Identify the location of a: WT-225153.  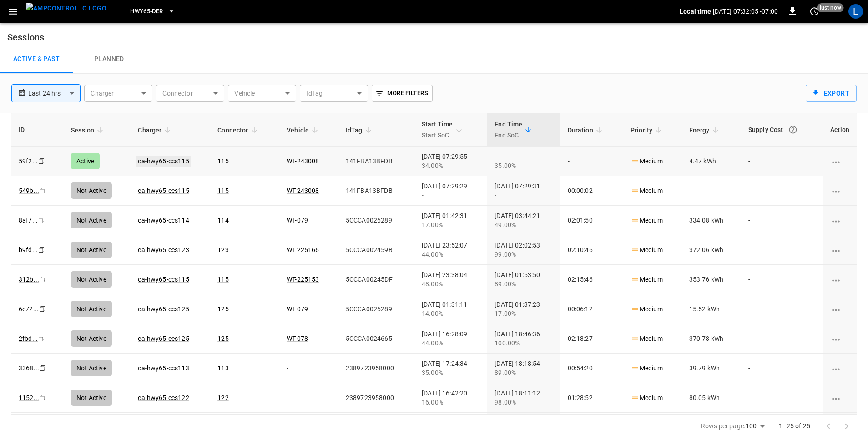
(303, 280).